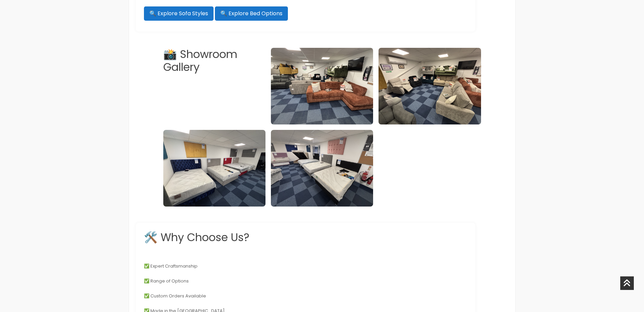  What do you see at coordinates (322, 86) in the screenshot?
I see `img: Sofa 1` at bounding box center [322, 86].